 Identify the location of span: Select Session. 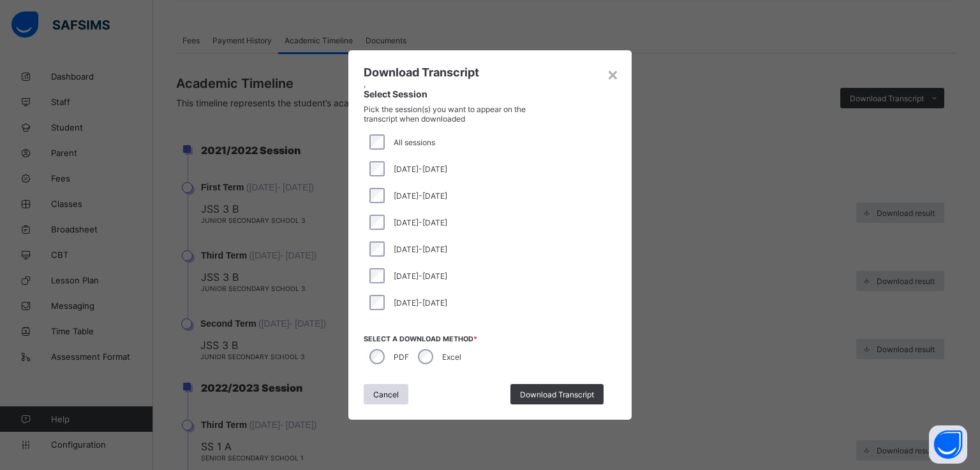
(485, 93).